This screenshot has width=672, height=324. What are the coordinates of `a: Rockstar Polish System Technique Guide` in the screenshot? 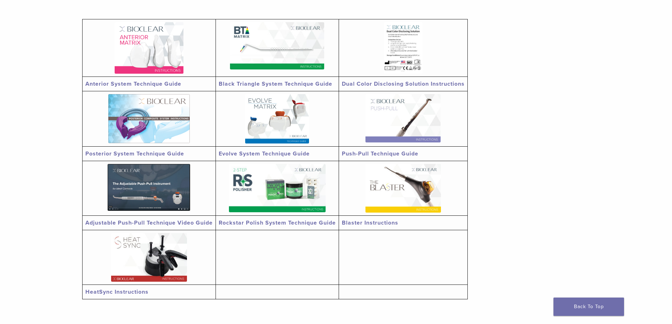 It's located at (277, 223).